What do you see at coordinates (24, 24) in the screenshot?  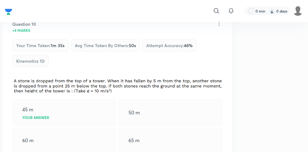 I see `h5: Question 10` at bounding box center [24, 24].